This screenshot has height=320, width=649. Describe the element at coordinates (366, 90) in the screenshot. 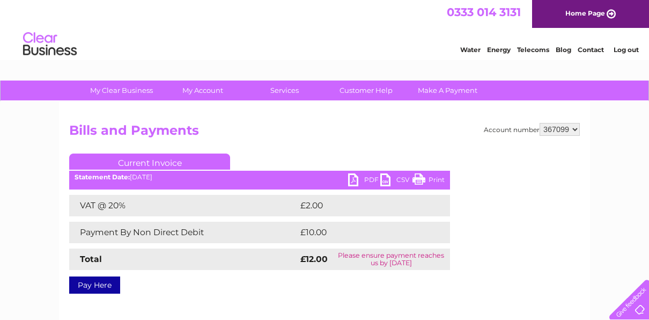

I see `a: Customer Help` at that location.